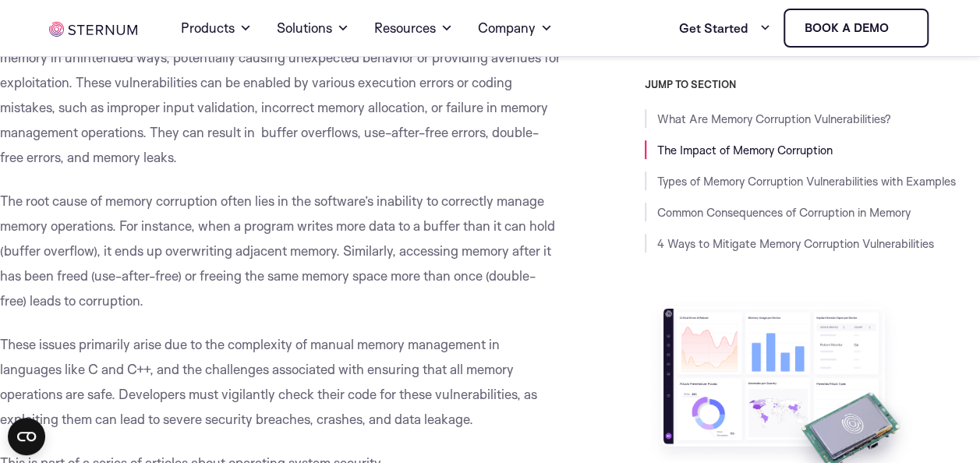  I want to click on a: The Impact of Memory Corruption, so click(745, 150).